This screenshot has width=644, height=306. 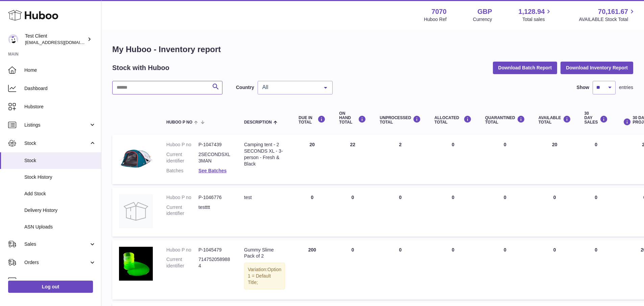 What do you see at coordinates (583, 87) in the screenshot?
I see `label: Show` at bounding box center [583, 87].